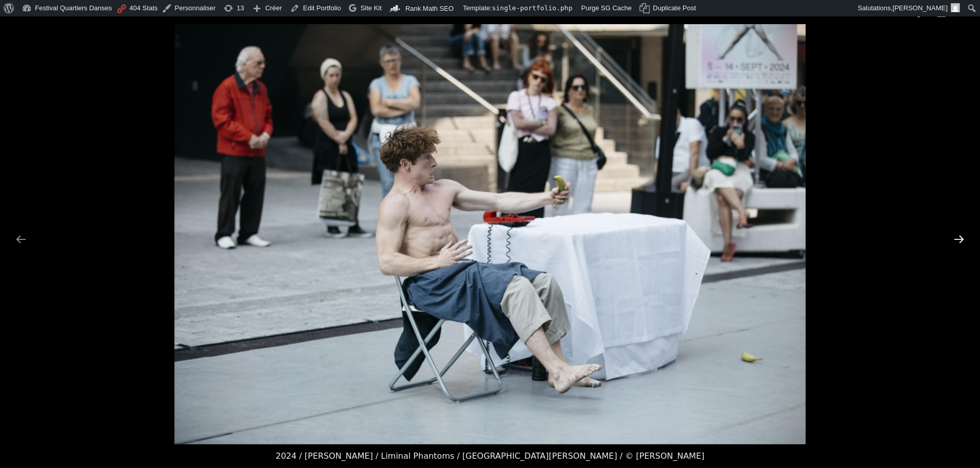  What do you see at coordinates (21, 239) in the screenshot?
I see `button: Previous slide` at bounding box center [21, 239].